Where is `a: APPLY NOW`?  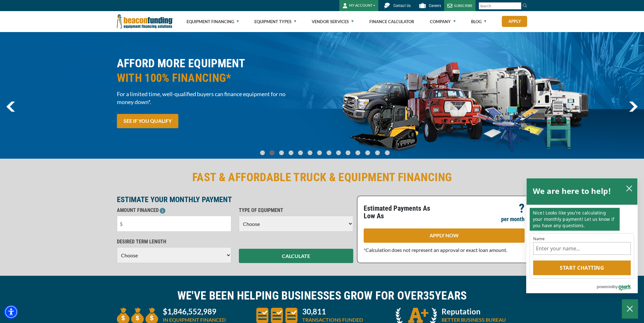 a: APPLY NOW is located at coordinates (444, 235).